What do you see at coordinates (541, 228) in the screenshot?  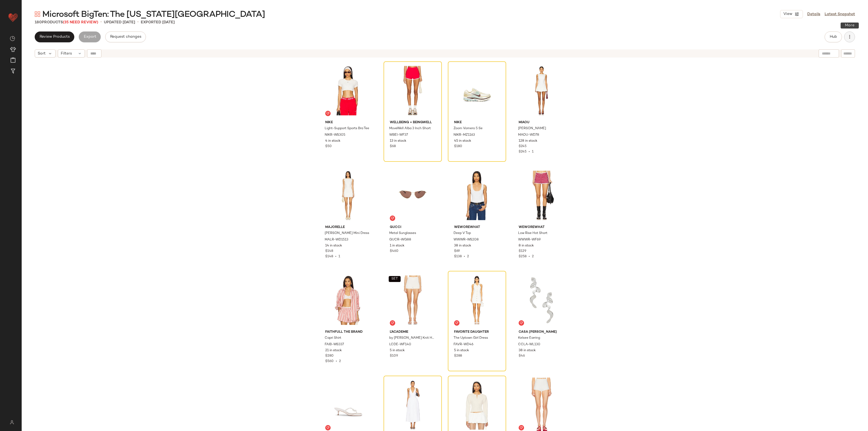 I see `span: WeWoreWhat` at bounding box center [541, 228].